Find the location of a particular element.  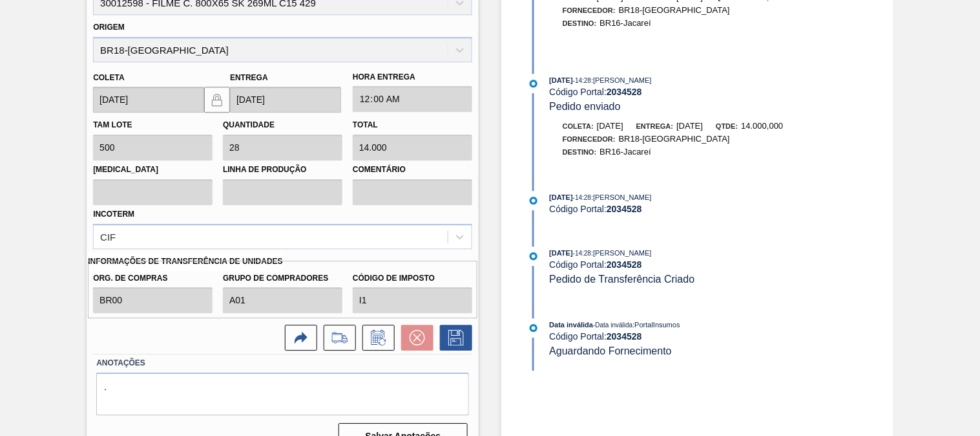

div: Cancelar pedido is located at coordinates (414, 338).